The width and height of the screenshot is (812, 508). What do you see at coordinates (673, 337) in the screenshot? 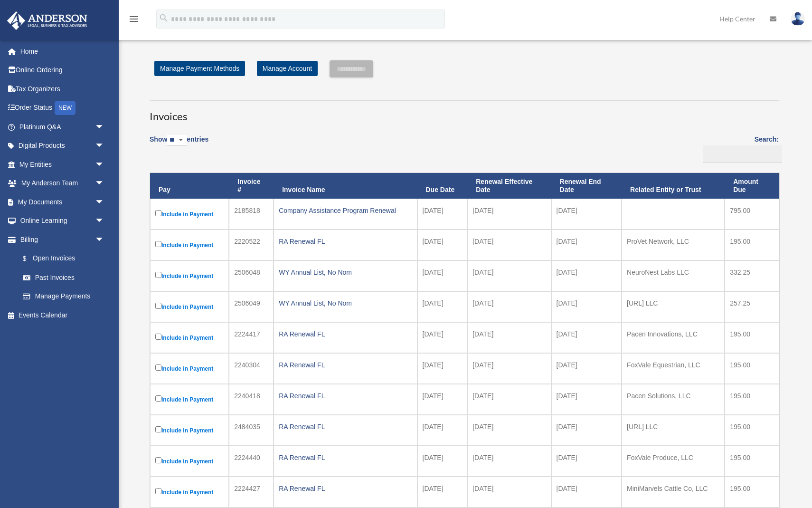
I see `td: Pacen Innovations, LLC` at bounding box center [673, 337].